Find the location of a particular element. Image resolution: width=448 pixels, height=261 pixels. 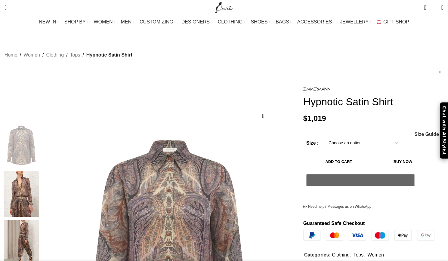

a: BAGS is located at coordinates (283, 22).